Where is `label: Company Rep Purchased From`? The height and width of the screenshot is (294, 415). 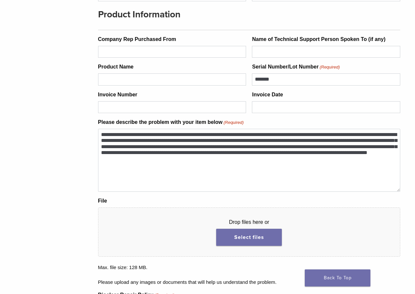
label: Company Rep Purchased From is located at coordinates (137, 39).